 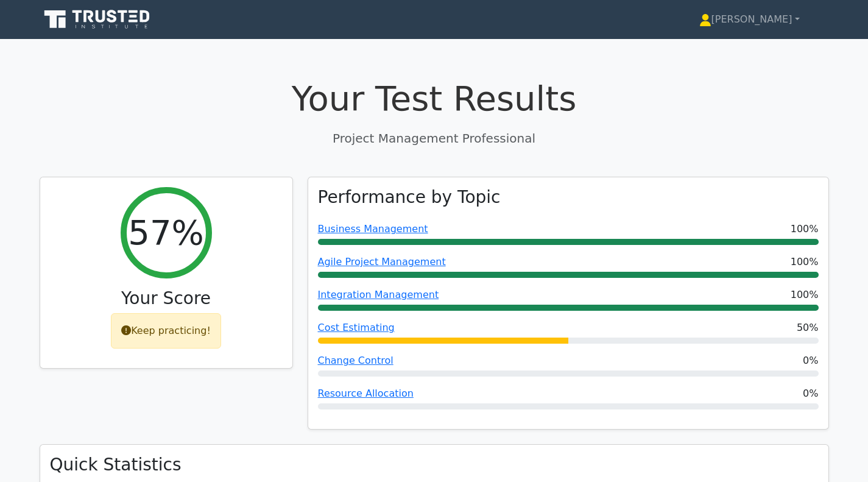 What do you see at coordinates (355, 360) in the screenshot?
I see `a: Change Control` at bounding box center [355, 360].